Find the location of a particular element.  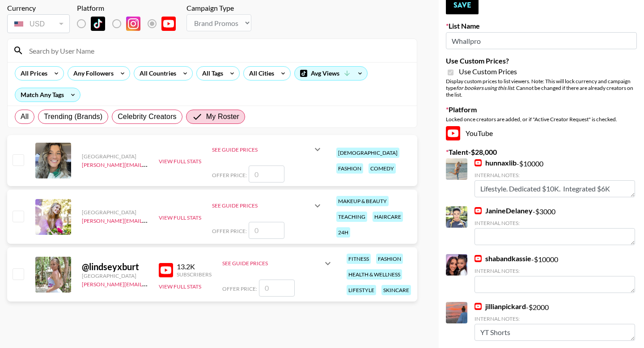

em: for bookers using this list is located at coordinates (485, 88).